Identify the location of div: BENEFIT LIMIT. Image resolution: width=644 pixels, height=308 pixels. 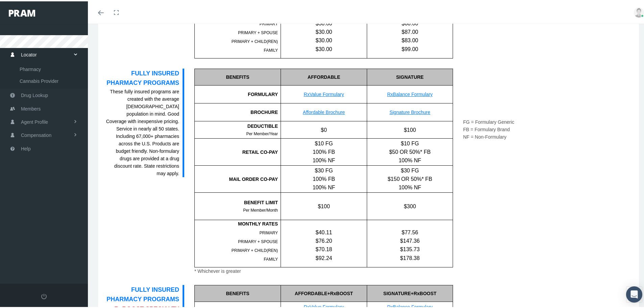
(236, 201).